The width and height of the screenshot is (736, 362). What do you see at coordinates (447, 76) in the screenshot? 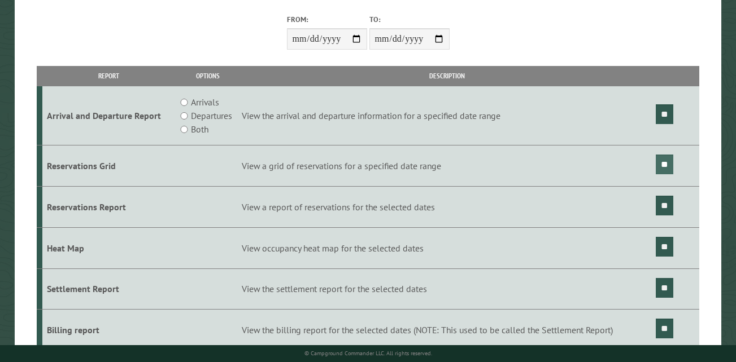
I see `th: Description` at bounding box center [447, 76].